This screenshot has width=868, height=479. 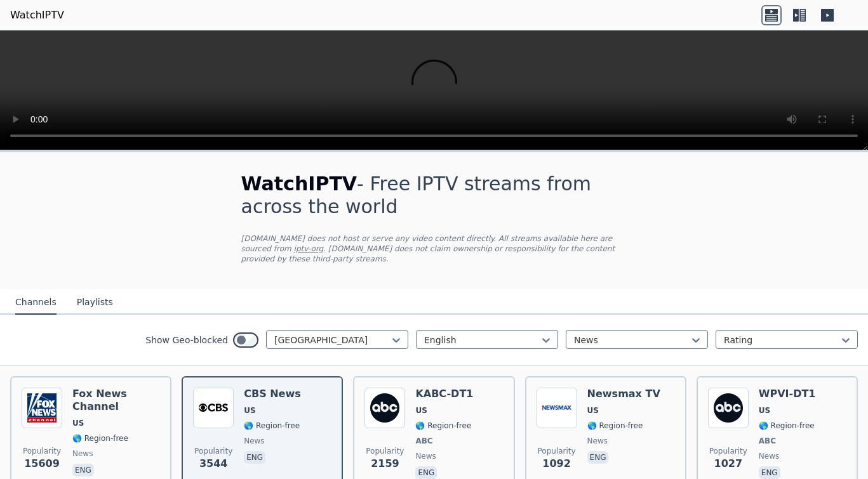 I want to click on label: Show Geo-blocked, so click(x=187, y=340).